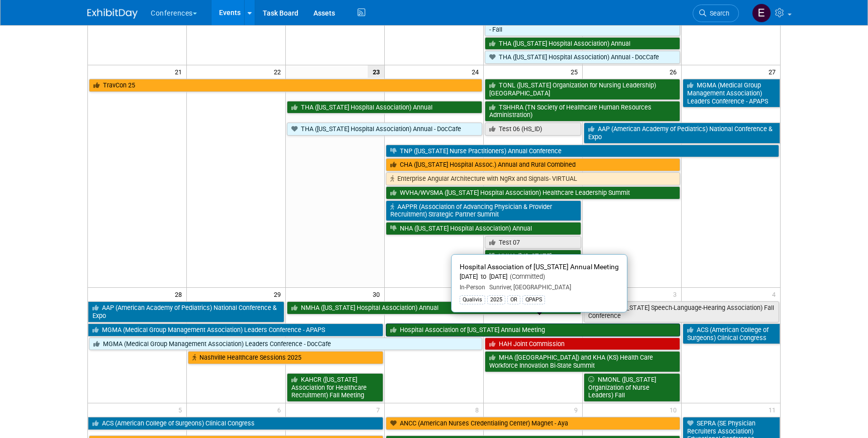 Image resolution: width=868 pixels, height=438 pixels. Describe the element at coordinates (281, 410) in the screenshot. I see `span: 6` at that location.